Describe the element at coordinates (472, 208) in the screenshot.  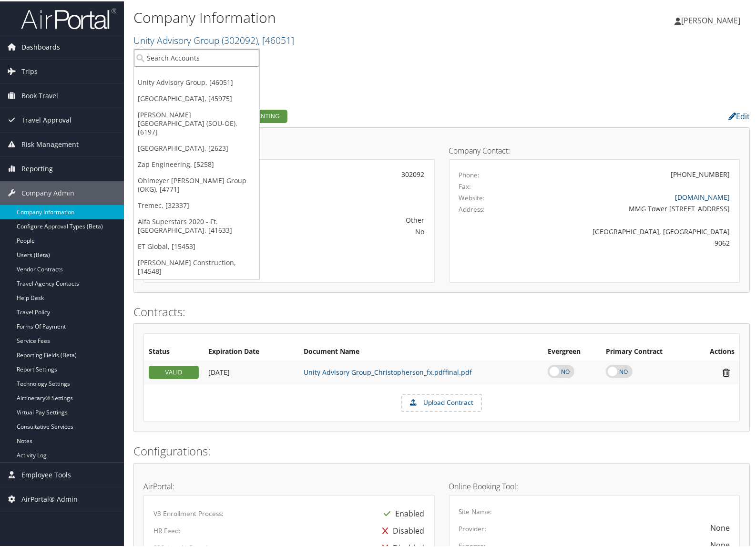
I see `label: Address:` at that location.